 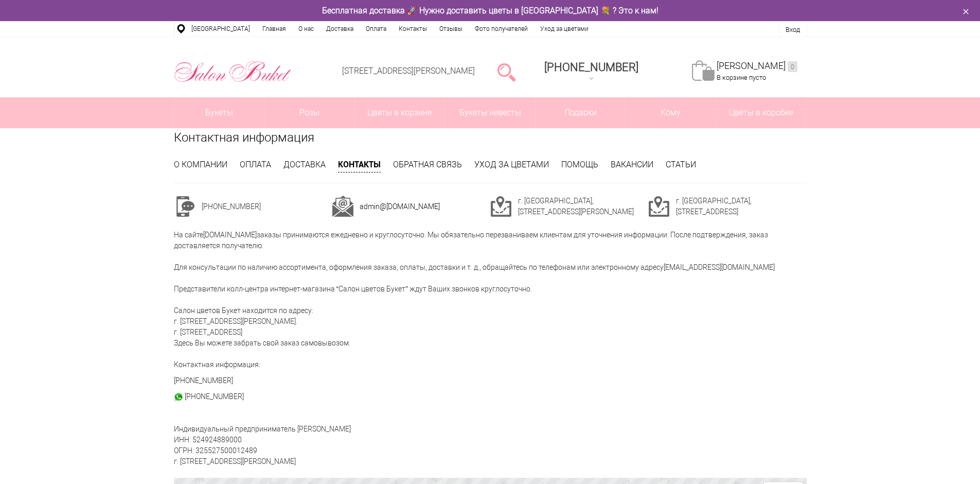 I want to click on a: О нас, so click(x=306, y=28).